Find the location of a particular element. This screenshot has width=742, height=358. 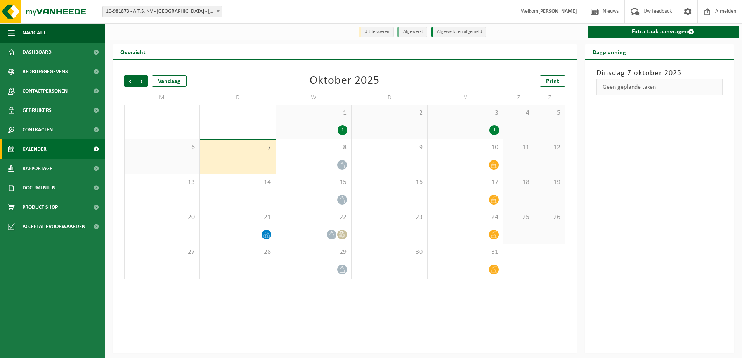

span: Gebruikers is located at coordinates (37, 111).